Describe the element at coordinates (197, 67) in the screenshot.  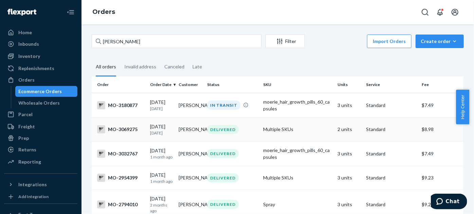
I see `div: Late` at that location.